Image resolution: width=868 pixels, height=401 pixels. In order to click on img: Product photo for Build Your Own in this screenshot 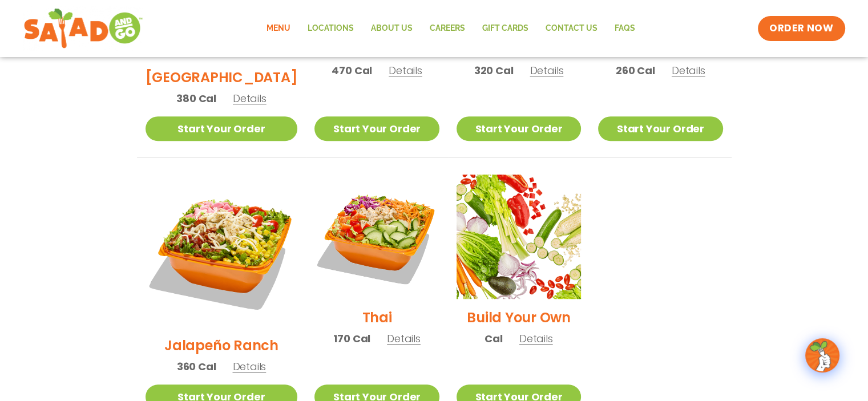, I will do `click(519, 237)`.